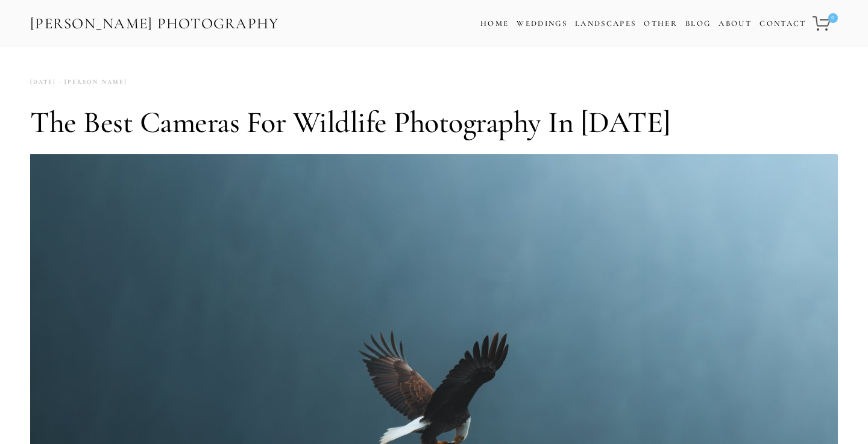 This screenshot has height=444, width=868. Describe the element at coordinates (735, 24) in the screenshot. I see `a: About` at that location.